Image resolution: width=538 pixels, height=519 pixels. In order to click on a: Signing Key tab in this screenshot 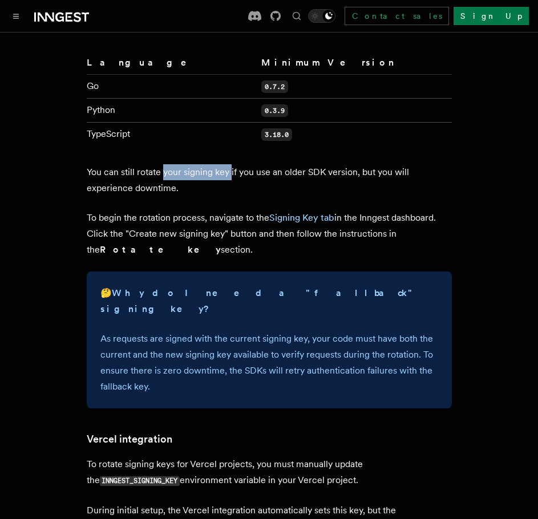, I will do `click(302, 217)`.